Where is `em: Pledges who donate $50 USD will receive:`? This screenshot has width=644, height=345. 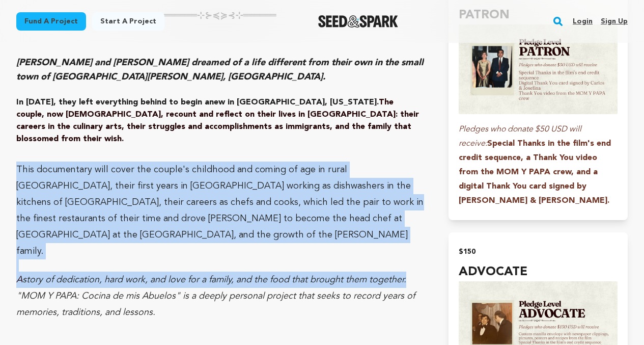 em: Pledges who donate $50 USD will receive: is located at coordinates (519, 136).